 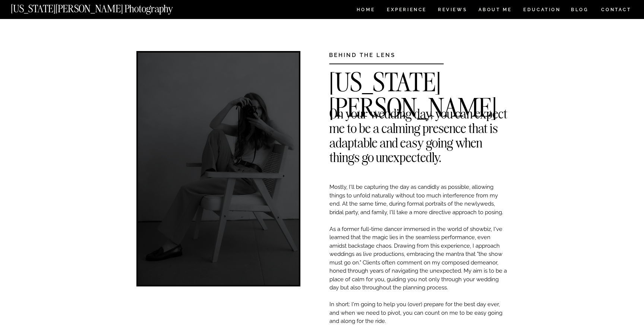 I want to click on nav: BLOG, so click(x=580, y=10).